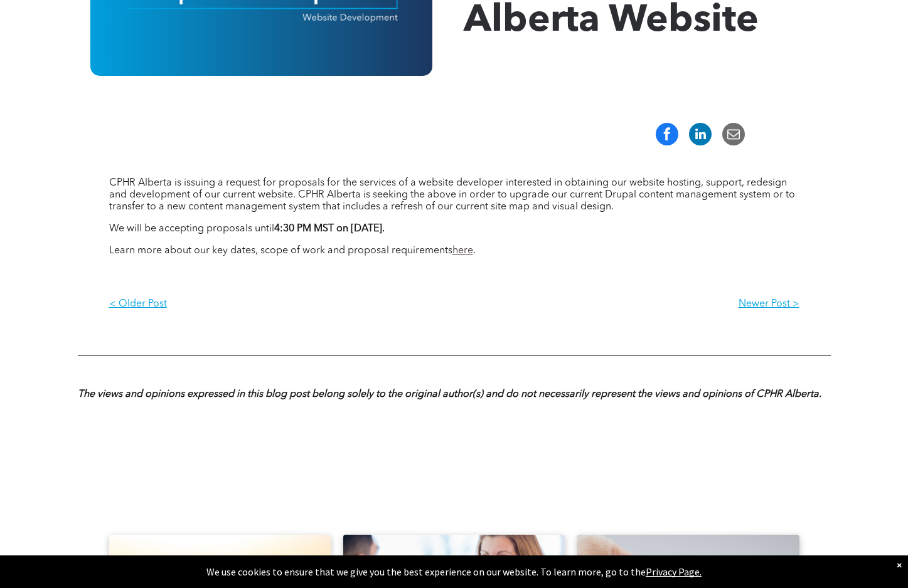 This screenshot has height=588, width=908. What do you see at coordinates (627, 304) in the screenshot?
I see `a: Newer Post >` at bounding box center [627, 304].